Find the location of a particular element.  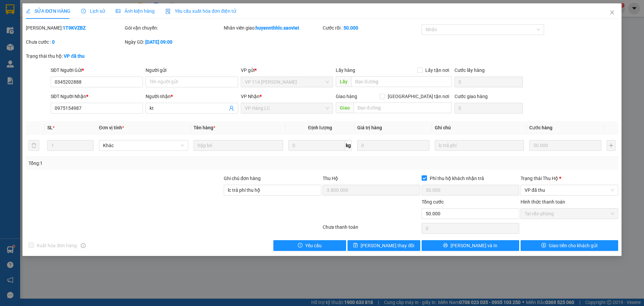

span: VP Nhận is located at coordinates (250, 96).